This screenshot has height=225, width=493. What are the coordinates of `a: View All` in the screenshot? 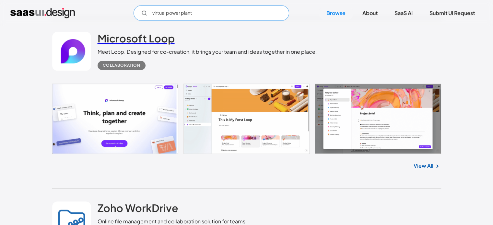 It's located at (423, 166).